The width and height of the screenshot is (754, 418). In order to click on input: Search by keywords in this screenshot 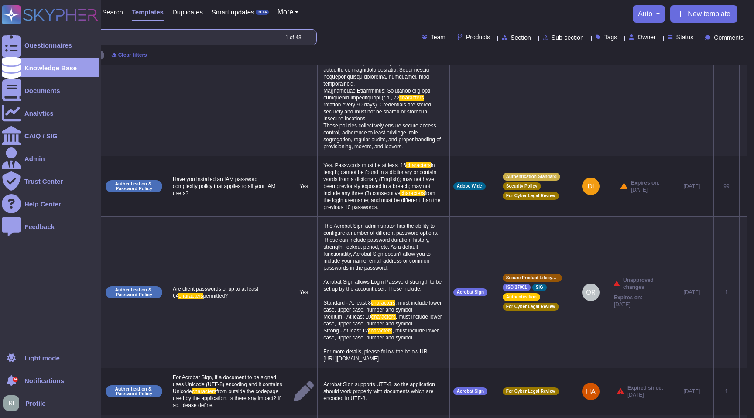, I will do `click(156, 37)`.